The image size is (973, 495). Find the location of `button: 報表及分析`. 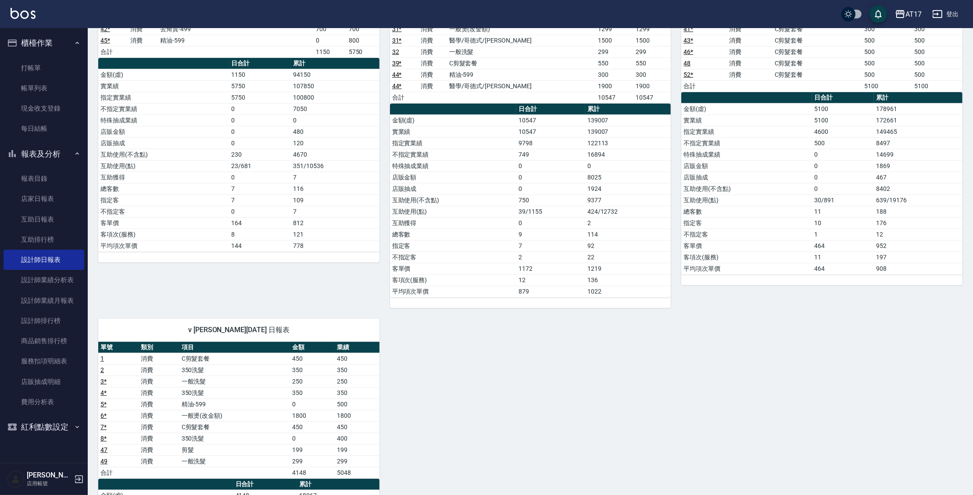

button: 報表及分析 is located at coordinates (44, 154).